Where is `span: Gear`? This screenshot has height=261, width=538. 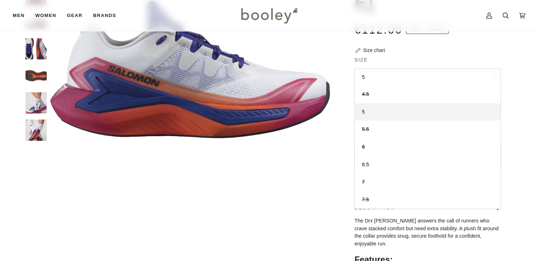
span: Gear is located at coordinates (75, 16).